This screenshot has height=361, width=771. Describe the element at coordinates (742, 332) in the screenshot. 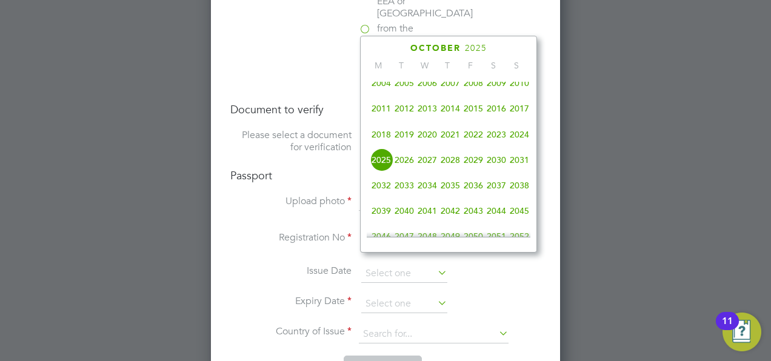

I see `button: Open Resource Center, 11 new notifications` at that location.